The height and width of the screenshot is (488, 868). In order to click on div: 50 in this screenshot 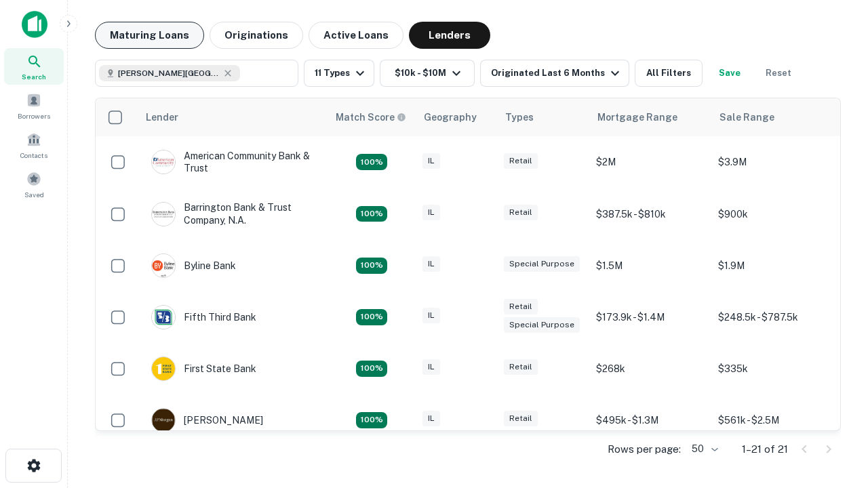, I will do `click(704, 449)`.